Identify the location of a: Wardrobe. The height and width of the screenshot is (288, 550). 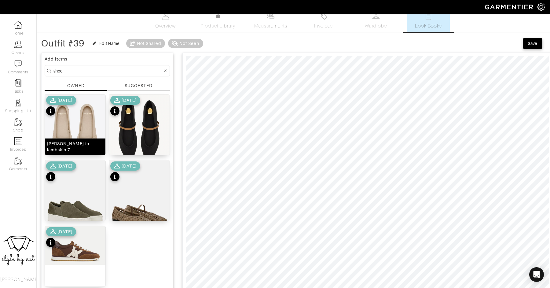
(376, 21).